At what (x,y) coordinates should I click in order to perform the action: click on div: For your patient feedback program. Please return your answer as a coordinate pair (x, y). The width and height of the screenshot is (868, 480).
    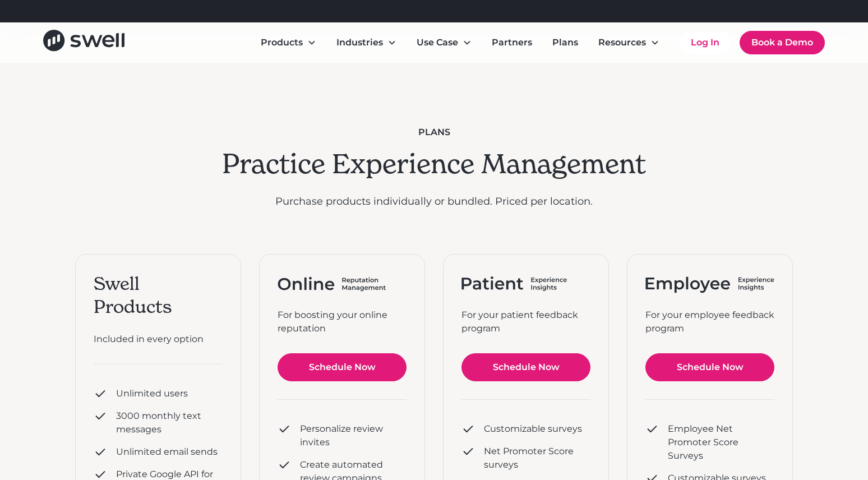
    Looking at the image, I should click on (526, 322).